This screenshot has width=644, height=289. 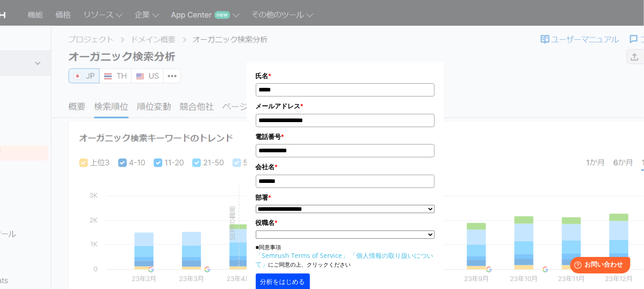 What do you see at coordinates (345, 256) in the screenshot?
I see `p: ■同意事項 にご同意の上、クリックください` at bounding box center [345, 256].